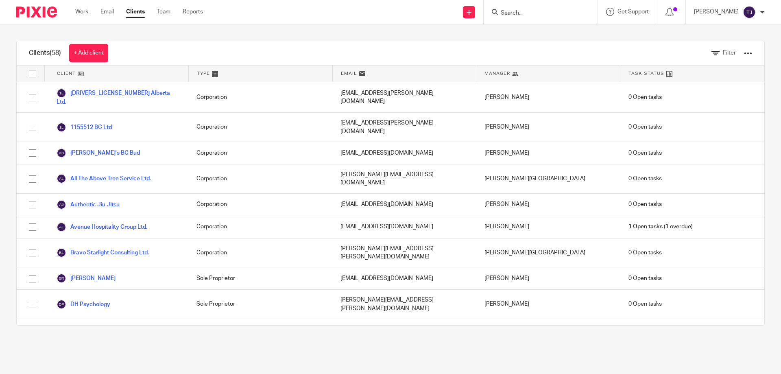 The width and height of the screenshot is (781, 374). What do you see at coordinates (729, 53) in the screenshot?
I see `span: Filter` at bounding box center [729, 53].